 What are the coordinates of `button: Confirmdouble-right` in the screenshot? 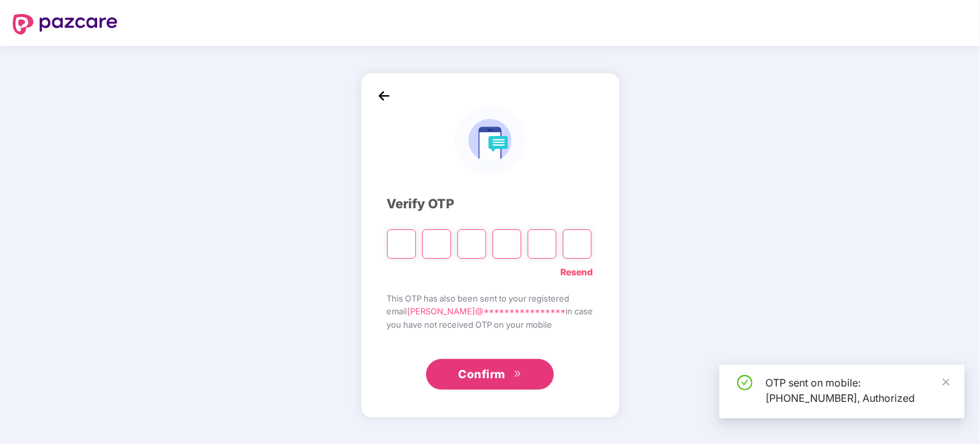 It's located at (490, 374).